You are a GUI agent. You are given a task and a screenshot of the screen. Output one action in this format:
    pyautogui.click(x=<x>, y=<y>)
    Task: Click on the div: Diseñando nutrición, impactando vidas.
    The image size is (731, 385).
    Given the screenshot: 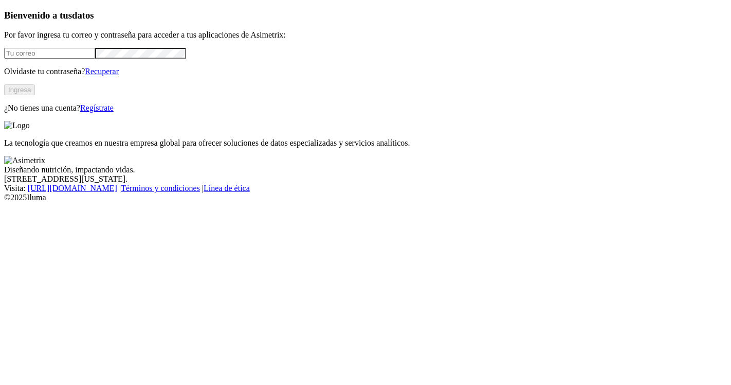 What is the action you would take?
    pyautogui.click(x=366, y=170)
    